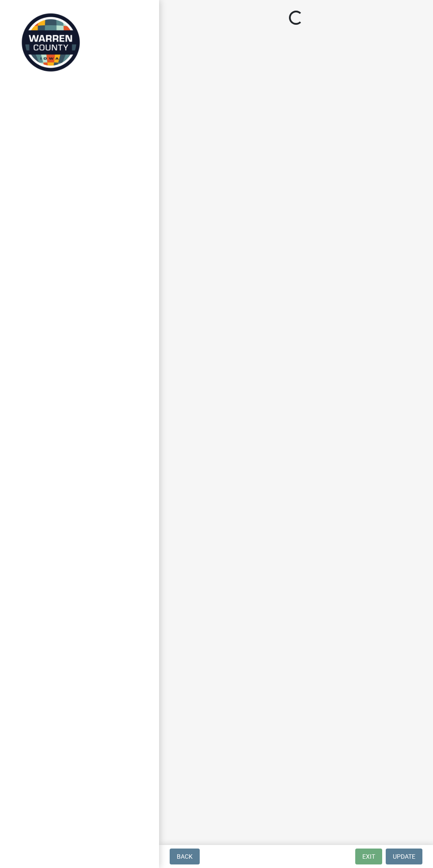  What do you see at coordinates (185, 857) in the screenshot?
I see `button: Back` at bounding box center [185, 857].